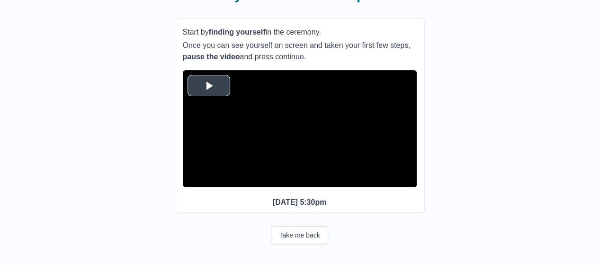  I want to click on p: Start by in the ceremony., so click(300, 32).